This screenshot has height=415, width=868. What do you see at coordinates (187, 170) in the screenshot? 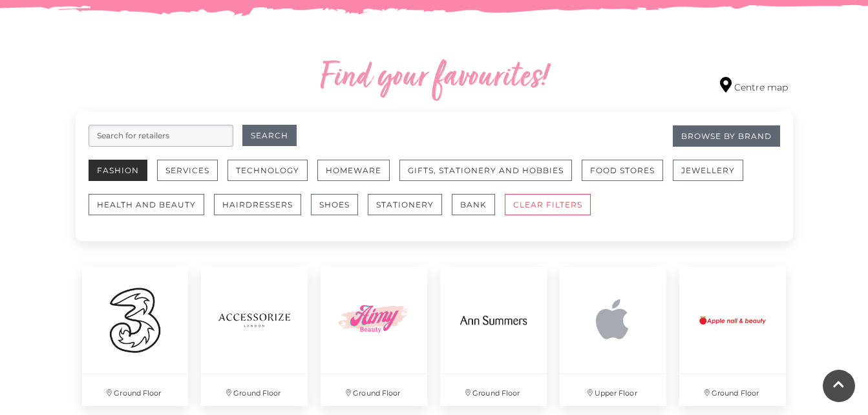
I see `button: Services` at bounding box center [187, 170].